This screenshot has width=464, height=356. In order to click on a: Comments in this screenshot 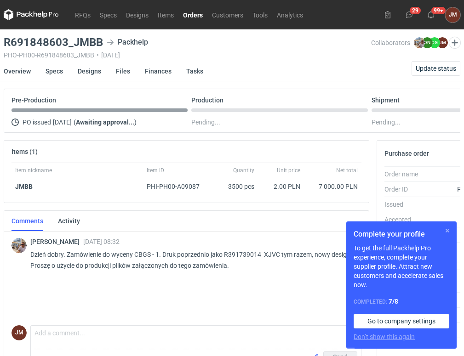, I will do `click(27, 221)`.